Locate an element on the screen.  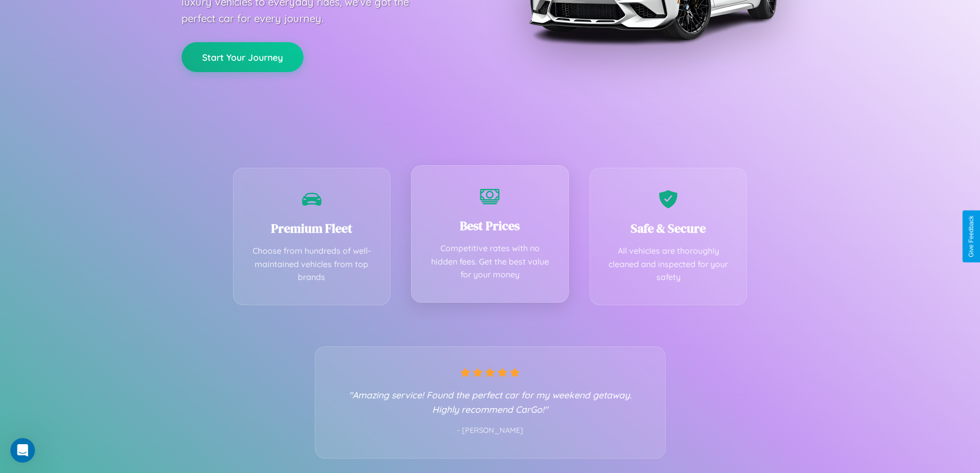
p: All vehicles are thoroughly cleaned and inspected for your safety is located at coordinates (668, 264).